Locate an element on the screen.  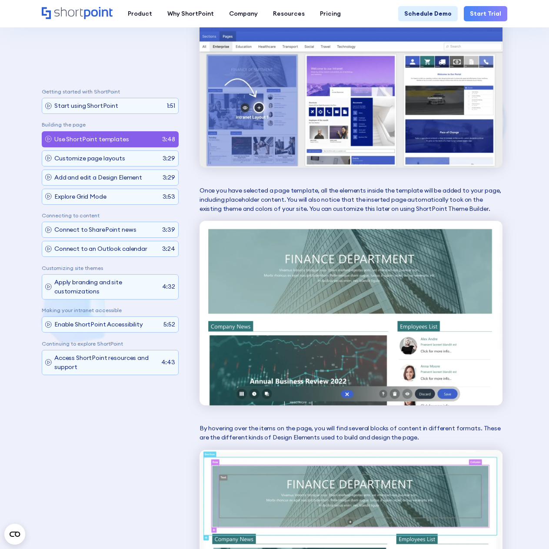
p: Continuing to explore ShortPoint is located at coordinates (110, 343).